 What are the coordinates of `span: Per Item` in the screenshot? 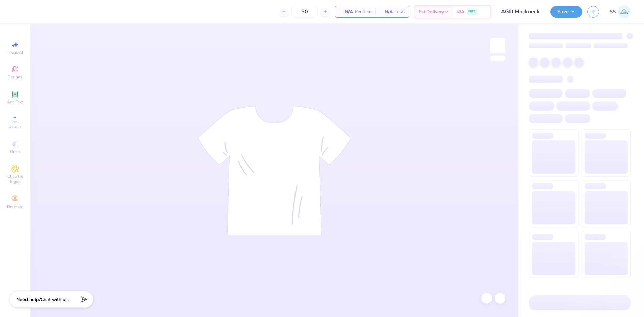 It's located at (363, 12).